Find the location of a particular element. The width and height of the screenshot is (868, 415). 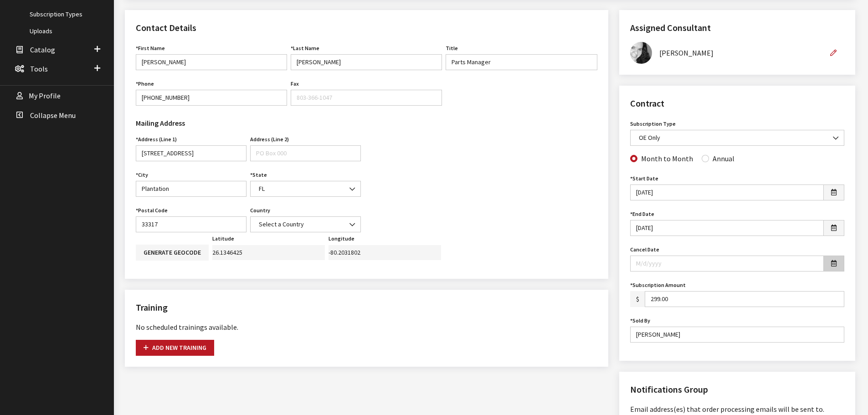

span: Select a Country is located at coordinates (305, 224).